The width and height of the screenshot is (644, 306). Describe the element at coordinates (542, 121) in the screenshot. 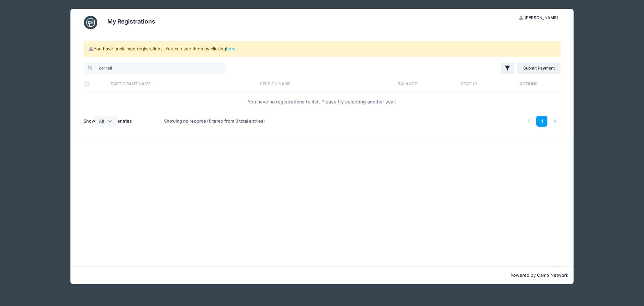

I see `a: 1` at that location.